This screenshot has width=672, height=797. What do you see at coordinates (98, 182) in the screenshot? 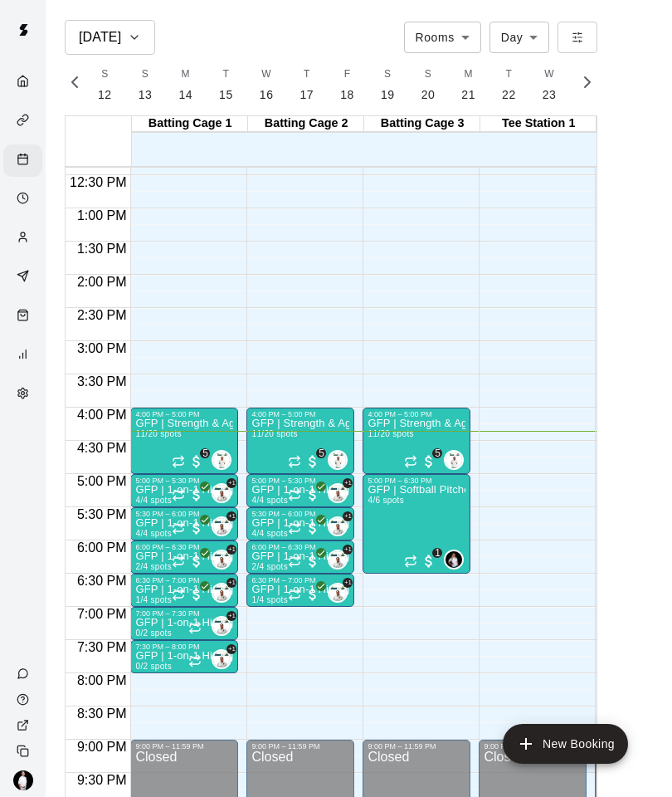
I see `span: 12:30 PM` at bounding box center [98, 182].